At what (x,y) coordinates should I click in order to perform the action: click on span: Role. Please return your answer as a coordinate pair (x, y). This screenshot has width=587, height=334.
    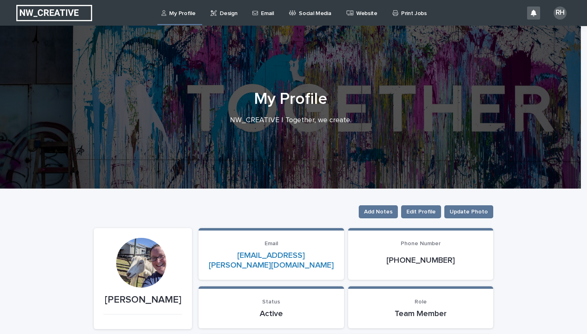
    Looking at the image, I should click on (421, 302).